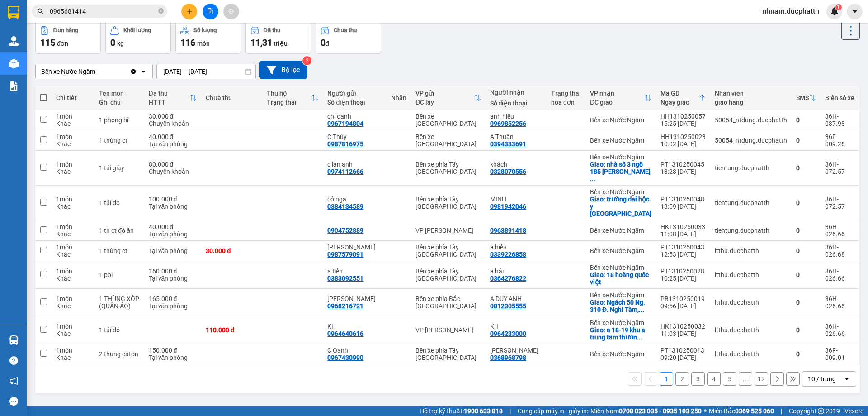 The image size is (868, 416). What do you see at coordinates (621, 278) in the screenshot?
I see `div: Giao: 18 hoàng quốc việt` at bounding box center [621, 278].